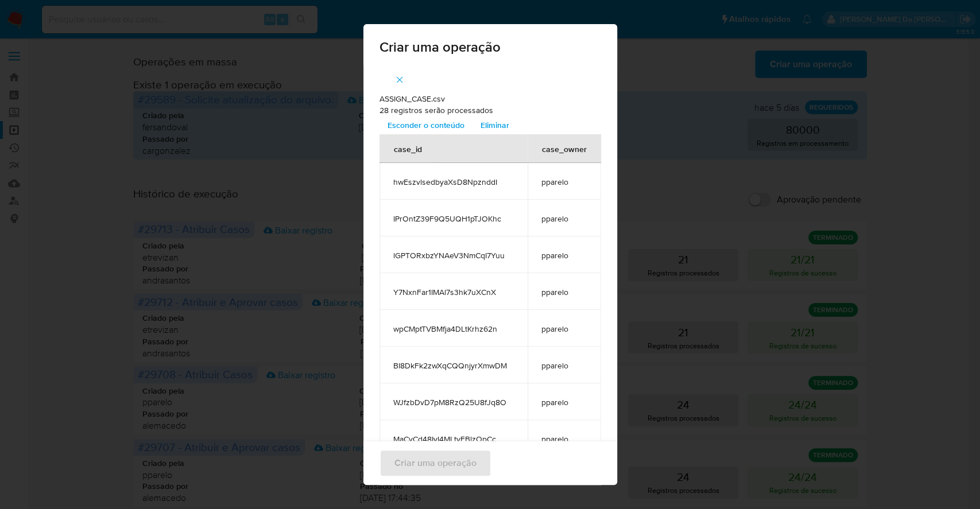 The image size is (980, 509). What do you see at coordinates (454, 255) in the screenshot?
I see `span: lGPTORxbzYNAeV3NmCqI7Yuu` at bounding box center [454, 255].